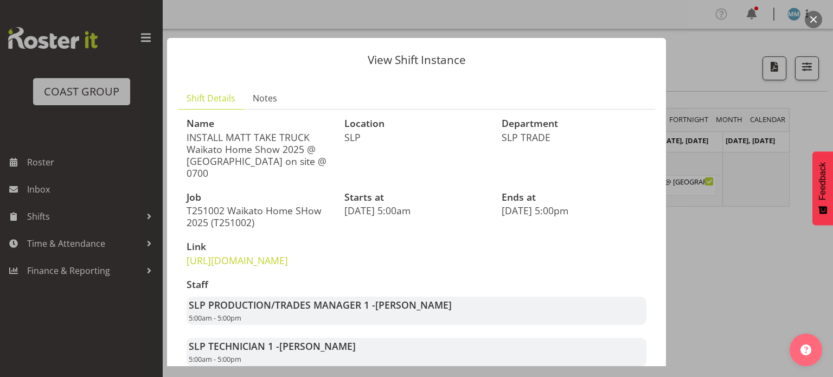 This screenshot has height=377, width=833. Describe the element at coordinates (417, 197) in the screenshot. I see `h3: Starts at` at that location.